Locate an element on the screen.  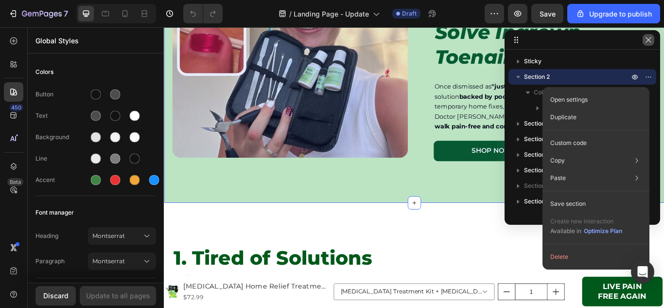
span: Section 8 is located at coordinates (537, 201).